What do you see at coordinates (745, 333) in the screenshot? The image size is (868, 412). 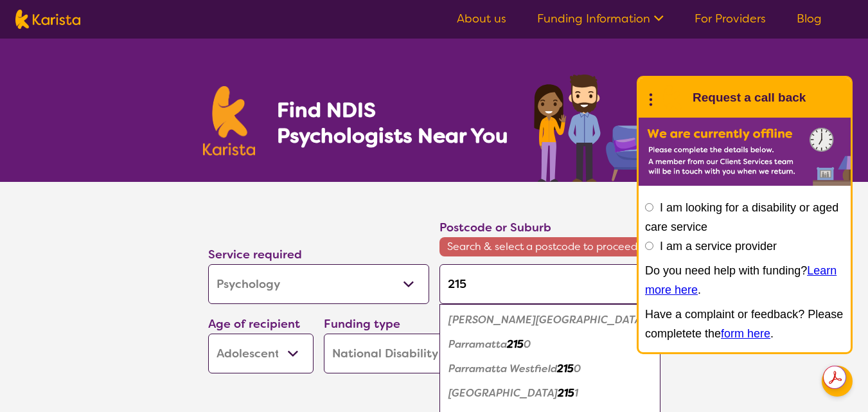 I see `a: form here` at bounding box center [745, 333].